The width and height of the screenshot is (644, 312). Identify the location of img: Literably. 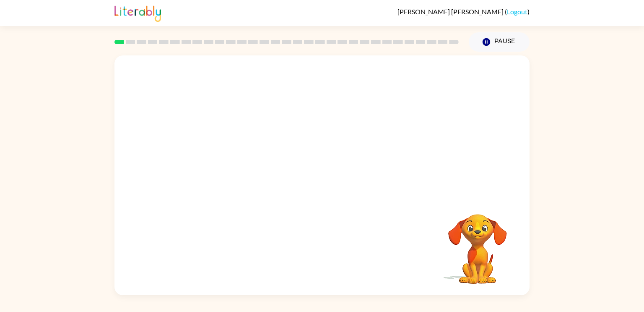
(138, 12).